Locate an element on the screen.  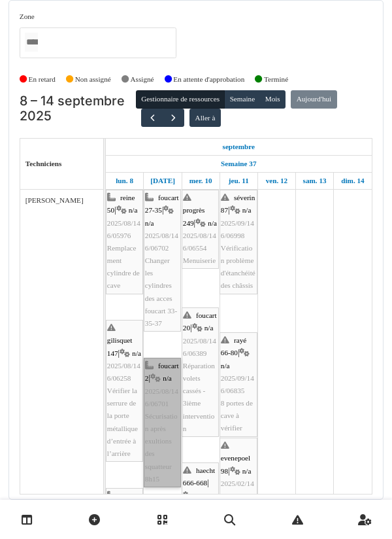
span: 2025/02/146/01686 is located at coordinates (237, 489).